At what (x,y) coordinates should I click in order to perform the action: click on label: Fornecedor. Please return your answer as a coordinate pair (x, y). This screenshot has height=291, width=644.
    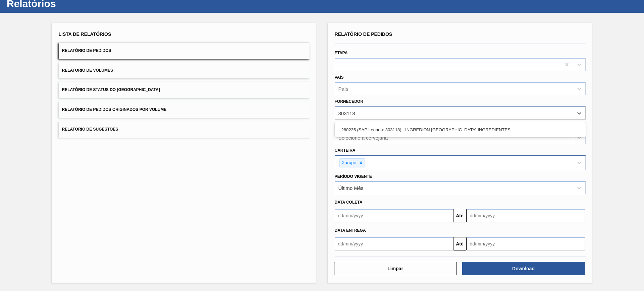
    Looking at the image, I should click on (349, 101).